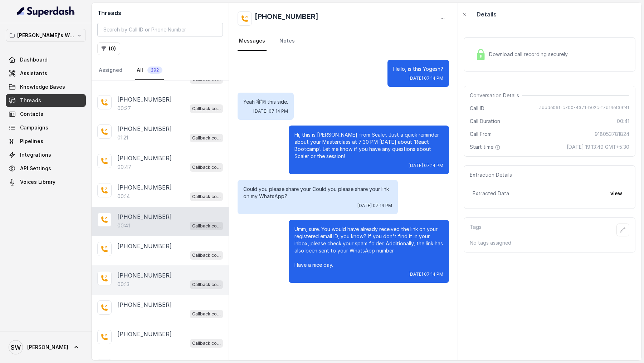 This screenshot has height=363, width=644. I want to click on span: Knowledge Bases, so click(43, 87).